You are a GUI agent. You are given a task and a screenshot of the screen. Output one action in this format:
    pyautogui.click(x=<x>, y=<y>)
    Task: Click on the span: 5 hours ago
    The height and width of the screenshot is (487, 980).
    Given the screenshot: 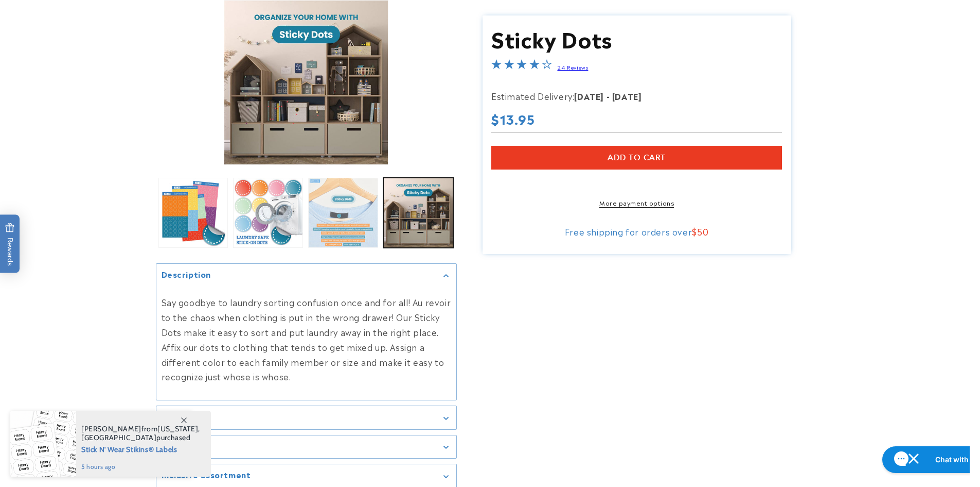 What is the action you would take?
    pyautogui.click(x=141, y=466)
    